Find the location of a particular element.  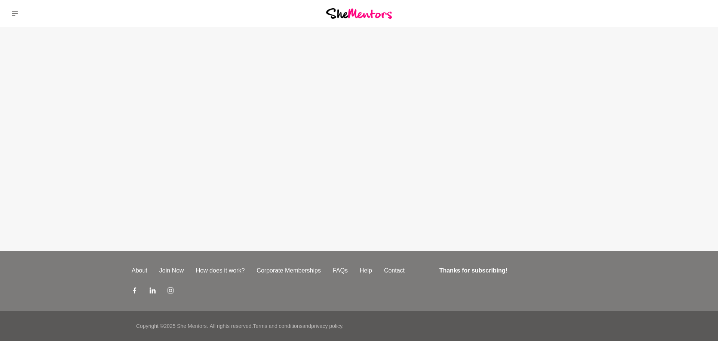

a: FAQs is located at coordinates (340, 270).